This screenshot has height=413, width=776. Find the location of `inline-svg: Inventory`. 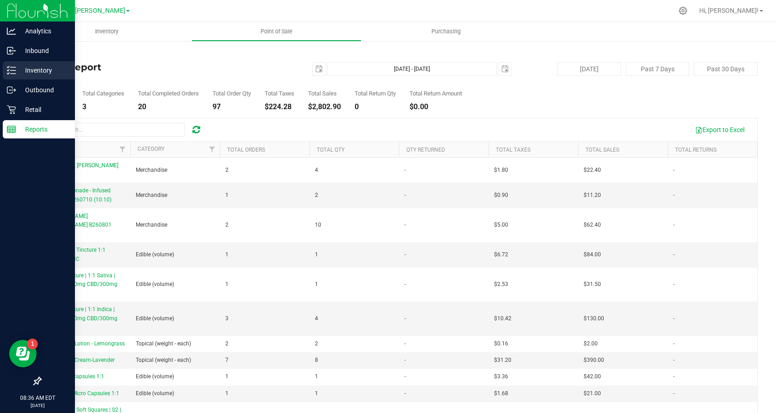

inline-svg: Inventory is located at coordinates (11, 70).